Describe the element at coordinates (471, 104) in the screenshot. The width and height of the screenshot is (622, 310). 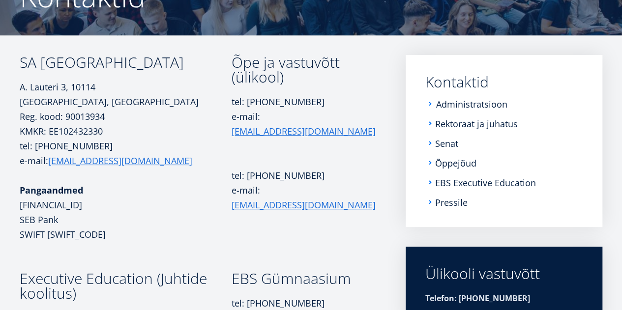
I see `a: Administratsioon` at that location.